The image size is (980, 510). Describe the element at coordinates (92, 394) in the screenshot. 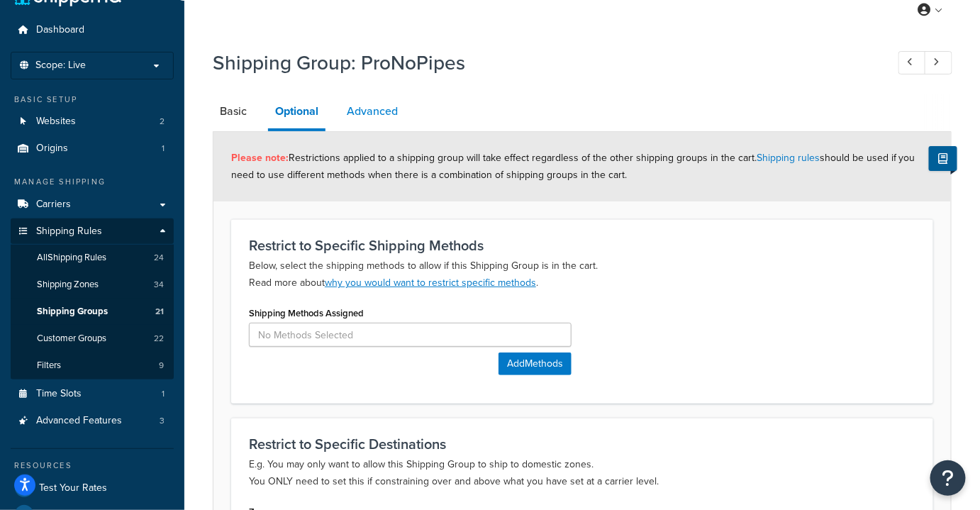

I see `li: Time Slots` at that location.